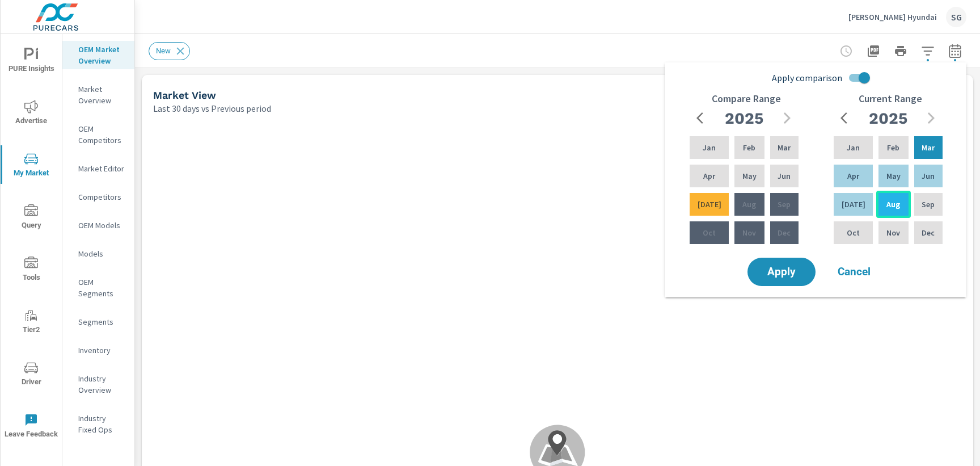 Image resolution: width=980 pixels, height=466 pixels. Describe the element at coordinates (31, 218) in the screenshot. I see `span: Query` at that location.